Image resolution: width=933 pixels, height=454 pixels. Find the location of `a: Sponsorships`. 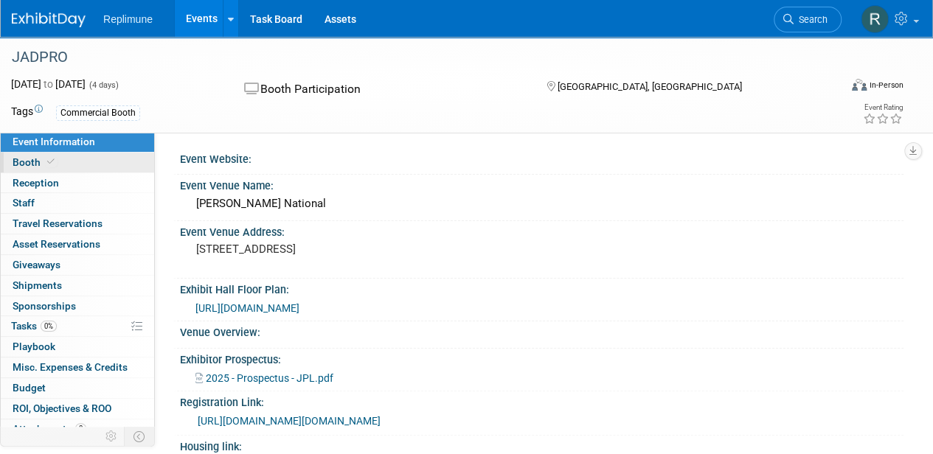

a: Sponsorships is located at coordinates (77, 306).